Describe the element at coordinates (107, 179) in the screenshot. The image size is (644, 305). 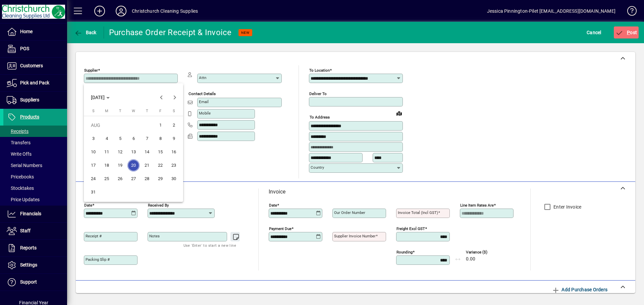
I see `span: 25` at that location.